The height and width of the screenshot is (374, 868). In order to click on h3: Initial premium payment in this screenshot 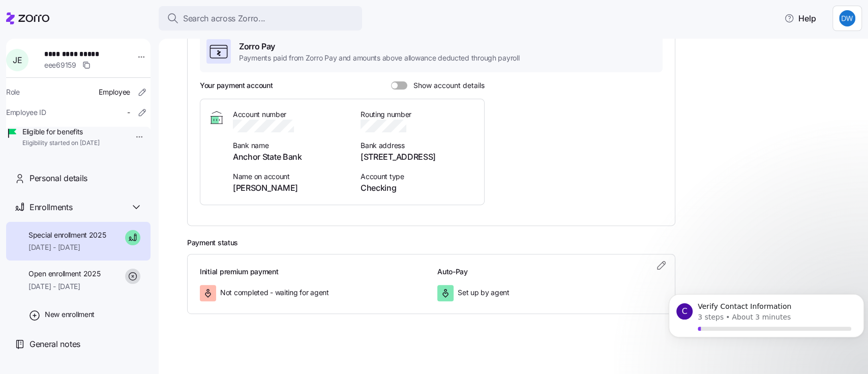, I will do `click(312, 272)`.